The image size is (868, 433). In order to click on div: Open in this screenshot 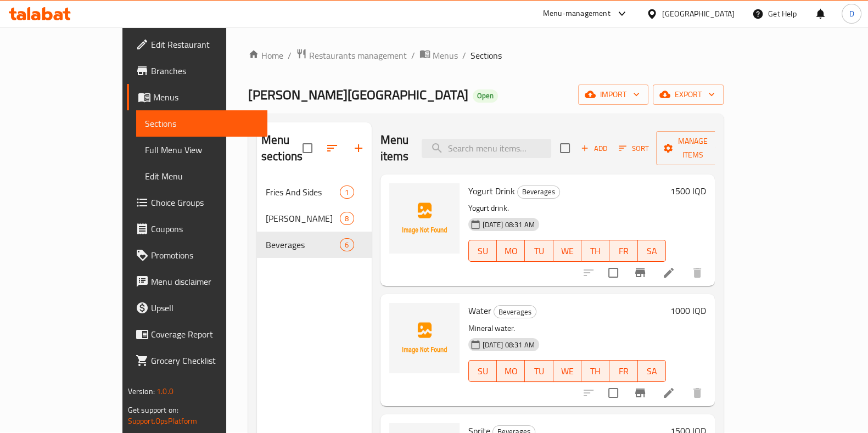, I will do `click(485, 96)`.